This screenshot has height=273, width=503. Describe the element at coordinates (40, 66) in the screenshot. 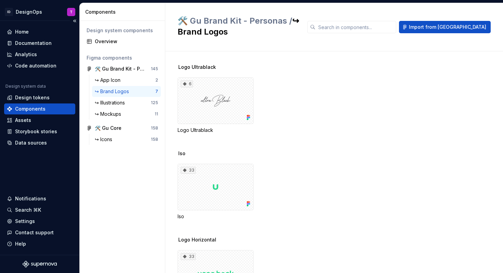

I see `a: Code automation` at that location.